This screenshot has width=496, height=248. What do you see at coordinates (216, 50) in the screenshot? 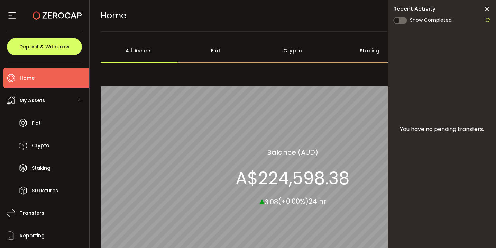
I see `div: Fiat` at bounding box center [216, 50].